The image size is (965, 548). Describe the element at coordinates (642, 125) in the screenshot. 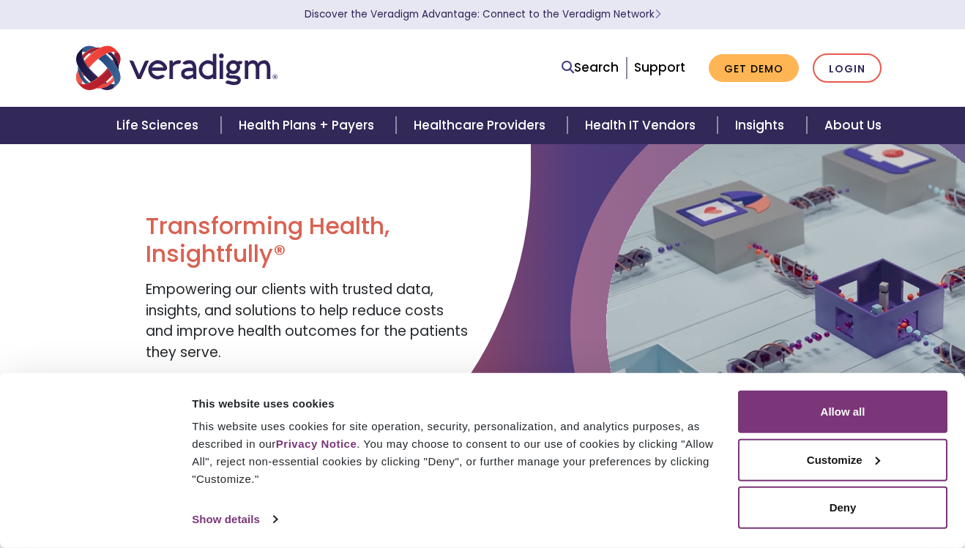

I see `a: Health IT Vendors` at that location.